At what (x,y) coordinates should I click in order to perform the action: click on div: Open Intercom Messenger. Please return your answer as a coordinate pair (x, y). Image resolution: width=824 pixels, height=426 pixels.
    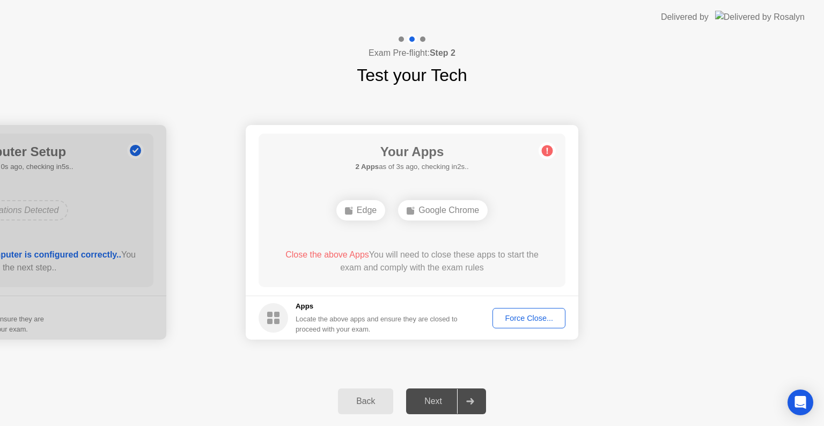
    Looking at the image, I should click on (801, 402).